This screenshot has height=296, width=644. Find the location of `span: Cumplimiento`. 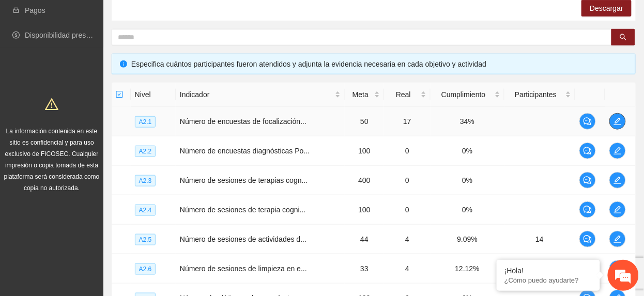

span: Cumplimiento is located at coordinates (464, 95).